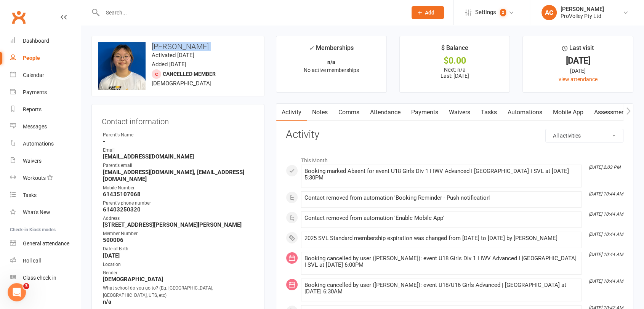  I want to click on div: Workouts, so click(34, 178).